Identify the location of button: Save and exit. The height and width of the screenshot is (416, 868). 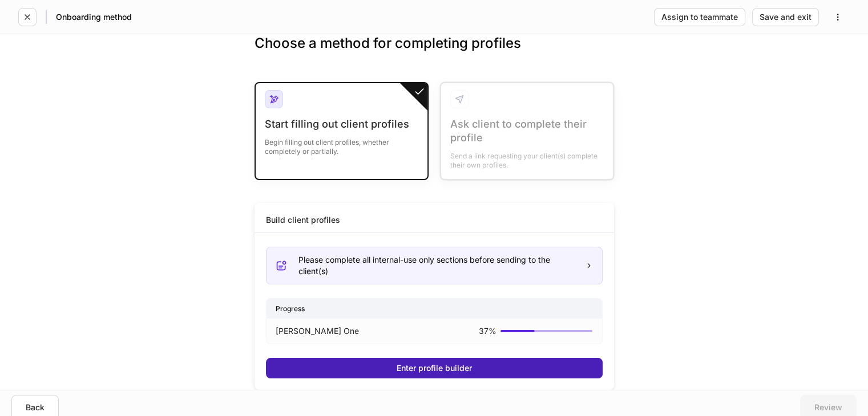
(785, 17).